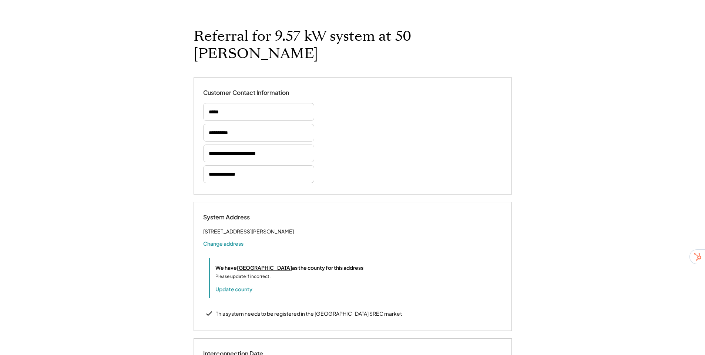  I want to click on div: We have as the county for this address, so click(290, 267).